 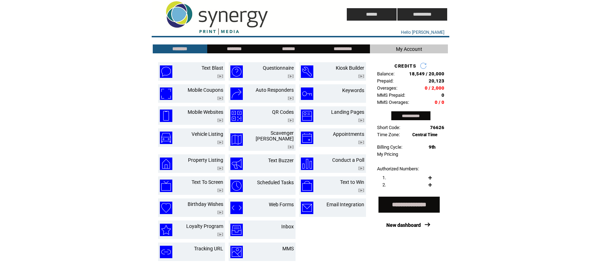 What do you see at coordinates (403, 225) in the screenshot?
I see `a: New dashboard` at bounding box center [403, 225].